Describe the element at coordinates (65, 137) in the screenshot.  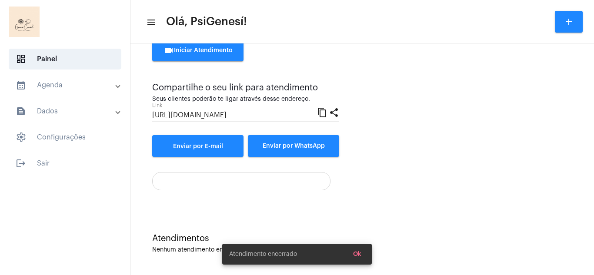
I see `span: Configurações` at that location.